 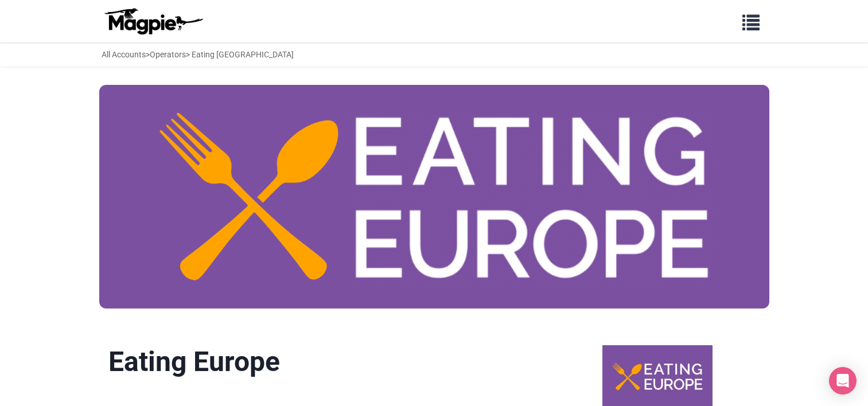 I want to click on h1: Eating Europe, so click(x=322, y=362).